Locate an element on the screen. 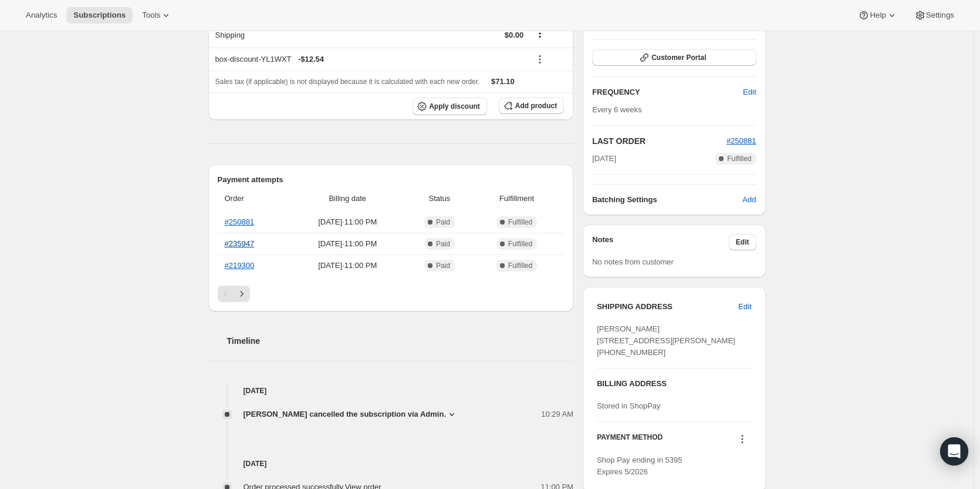  span: Billing date is located at coordinates (348, 198).